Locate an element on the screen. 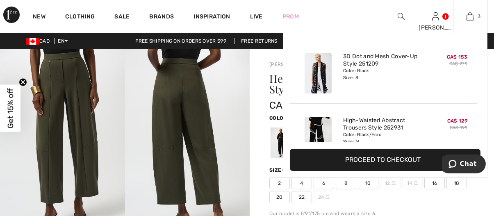 This screenshot has width=494, height=216. img: My Info is located at coordinates (435, 16).